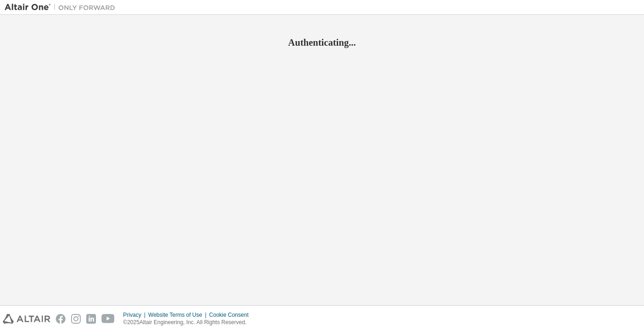  What do you see at coordinates (322, 42) in the screenshot?
I see `h2: Authenticating...` at bounding box center [322, 42].